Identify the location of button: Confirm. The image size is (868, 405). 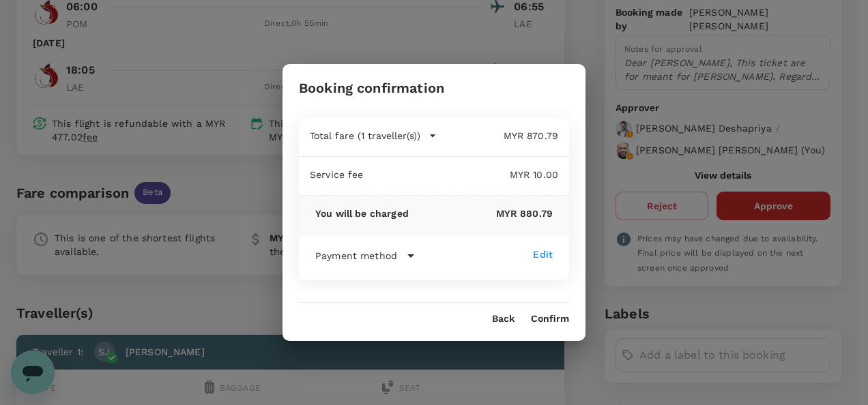
(550, 319).